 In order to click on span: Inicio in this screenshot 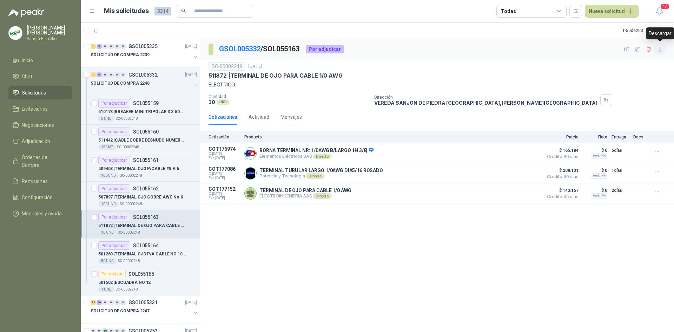, I will do `click(27, 60)`.